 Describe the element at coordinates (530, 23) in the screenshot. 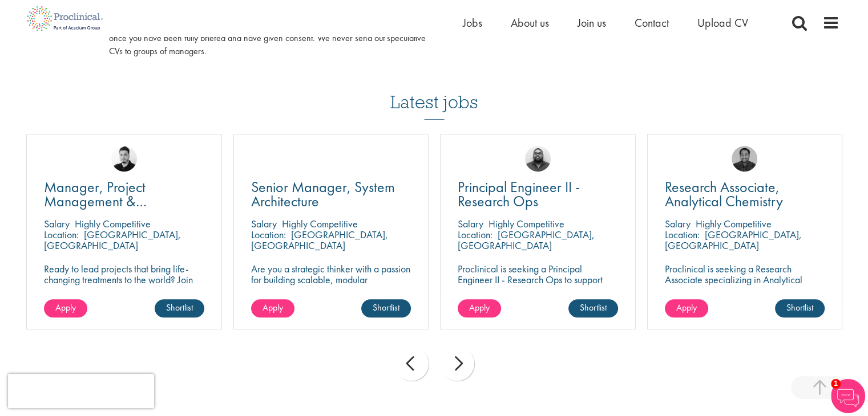

I see `span: About us` at that location.